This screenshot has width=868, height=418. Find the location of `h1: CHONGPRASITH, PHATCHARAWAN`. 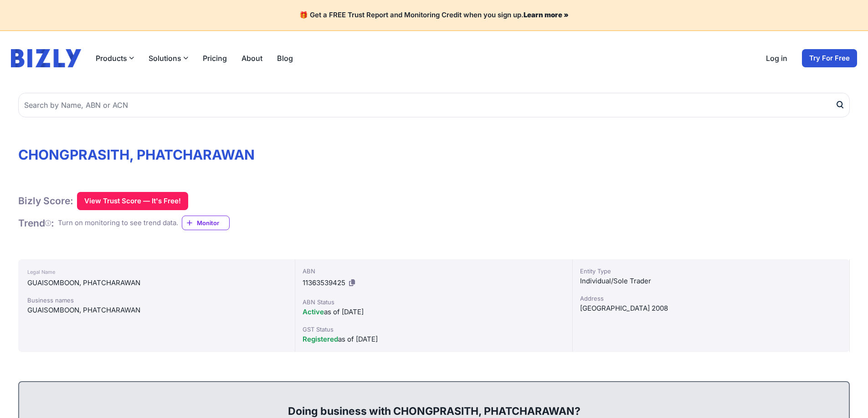

h1: CHONGPRASITH, PHATCHARAWAN is located at coordinates (434, 155).